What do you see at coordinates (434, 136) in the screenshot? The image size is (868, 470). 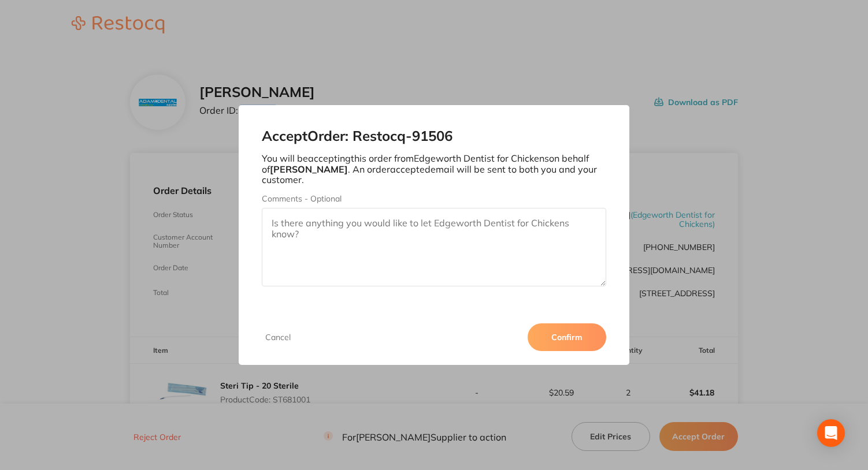 I see `h2: Accept Order: Restocq- 91506` at bounding box center [434, 136].